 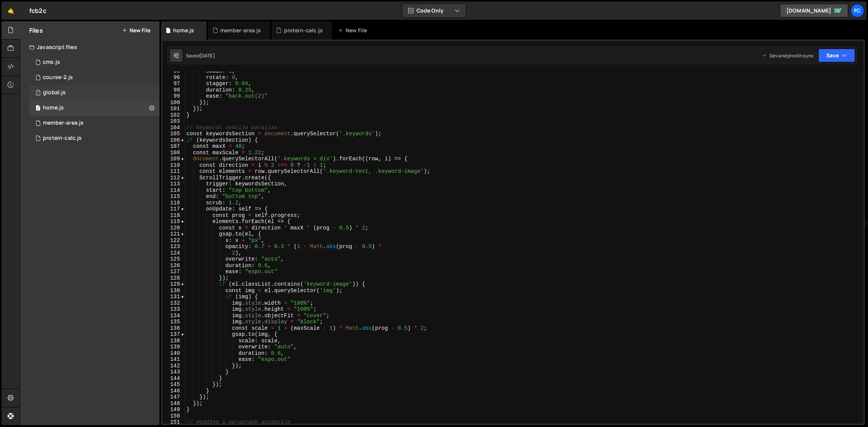 What do you see at coordinates (174, 153) in the screenshot?
I see `div: 108` at bounding box center [174, 153].